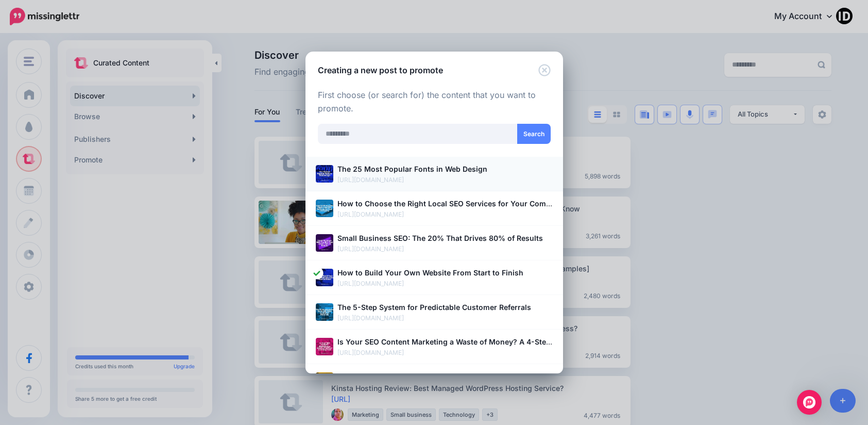  Describe the element at coordinates (325, 312) in the screenshot. I see `img: 1416afaa63fe6c1c293922c1f599f990_thumb.jpg` at that location.